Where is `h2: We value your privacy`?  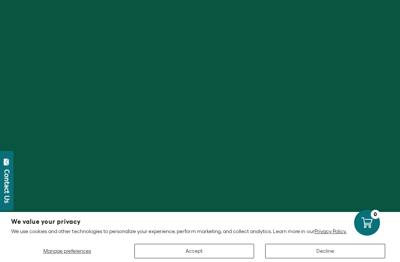 h2: We value your privacy is located at coordinates (200, 222).